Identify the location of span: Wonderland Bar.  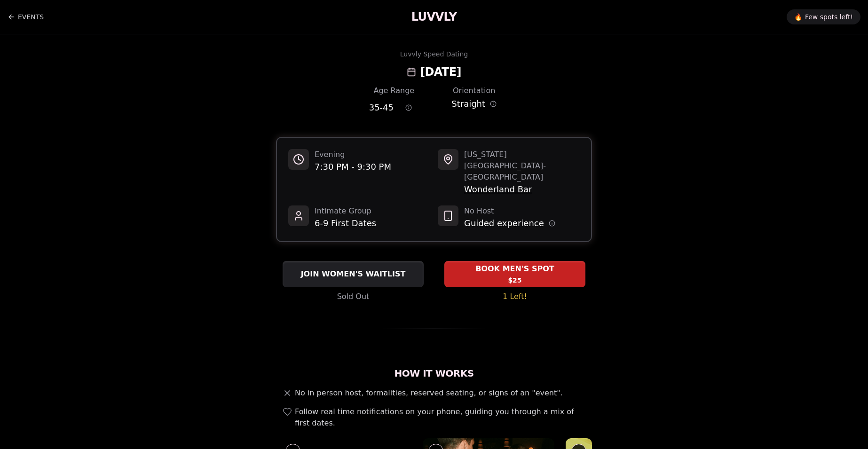
(522, 189).